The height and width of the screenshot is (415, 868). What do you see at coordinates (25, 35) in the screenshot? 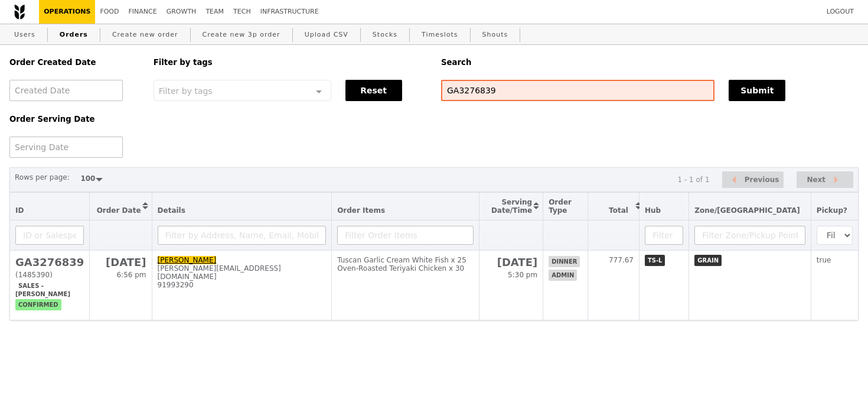
I see `a: Users` at bounding box center [25, 35].